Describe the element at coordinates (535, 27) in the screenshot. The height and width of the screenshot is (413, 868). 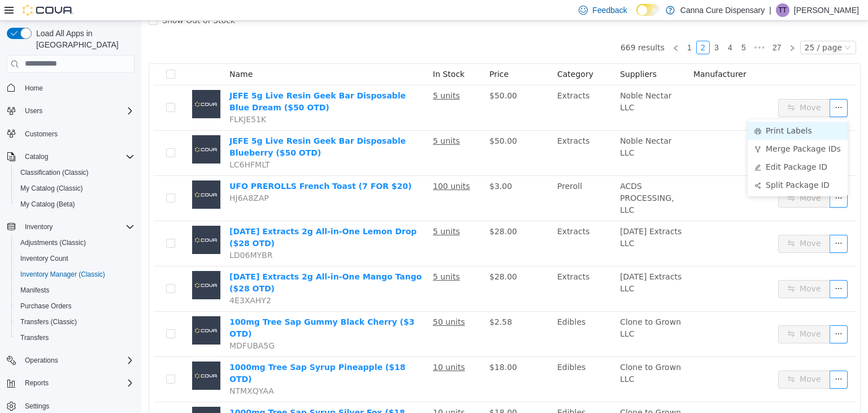
I see `i: icon: left` at that location.